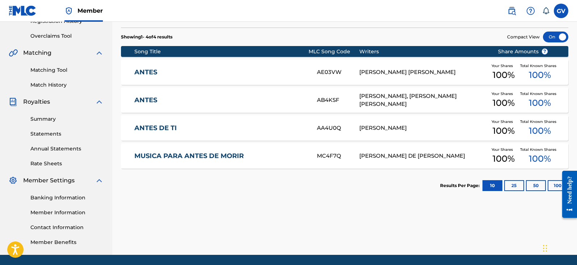  I want to click on a: Matching Tool, so click(67, 70).